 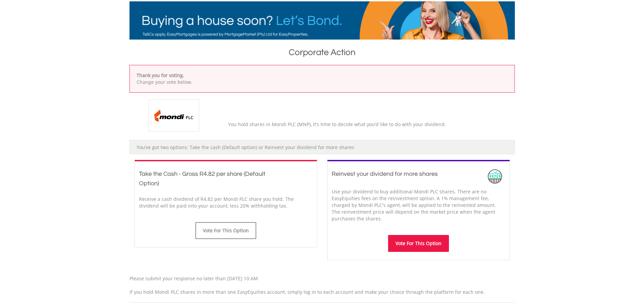 I want to click on span: You’ve got two options: Take the cash (Default option) or Reinvest your dividend for more shares, so click(x=246, y=147).